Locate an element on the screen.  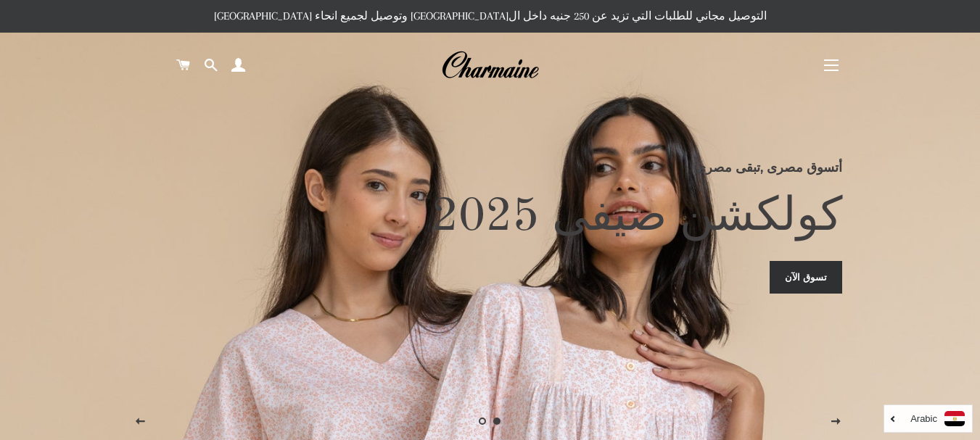
button: الصفحه التالية is located at coordinates (836, 422).